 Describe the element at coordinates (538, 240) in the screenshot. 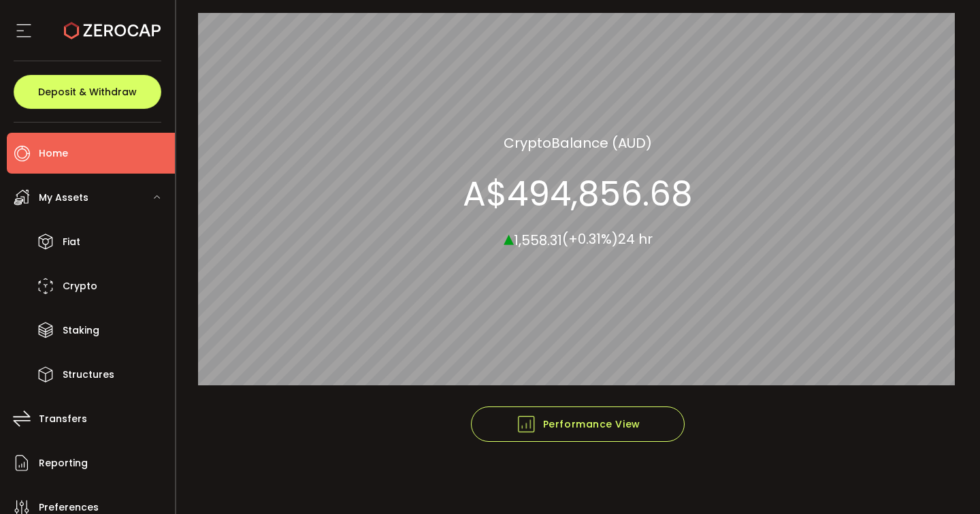

I see `span: 1,558.31` at that location.